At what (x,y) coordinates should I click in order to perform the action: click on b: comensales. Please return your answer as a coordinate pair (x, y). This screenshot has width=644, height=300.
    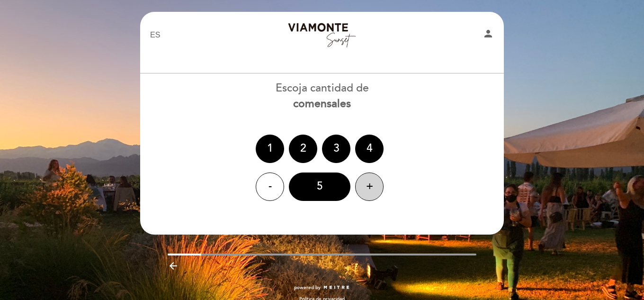
    Looking at the image, I should click on (322, 104).